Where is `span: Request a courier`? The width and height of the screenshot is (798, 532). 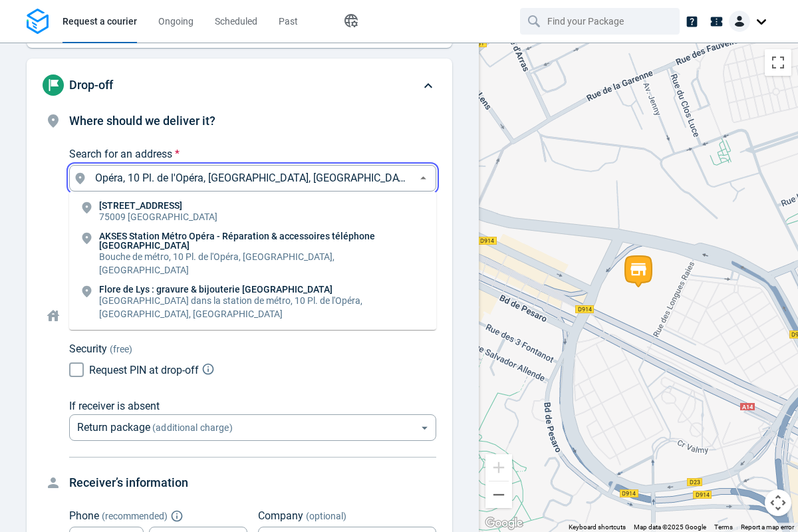 span: Request a courier is located at coordinates (100, 22).